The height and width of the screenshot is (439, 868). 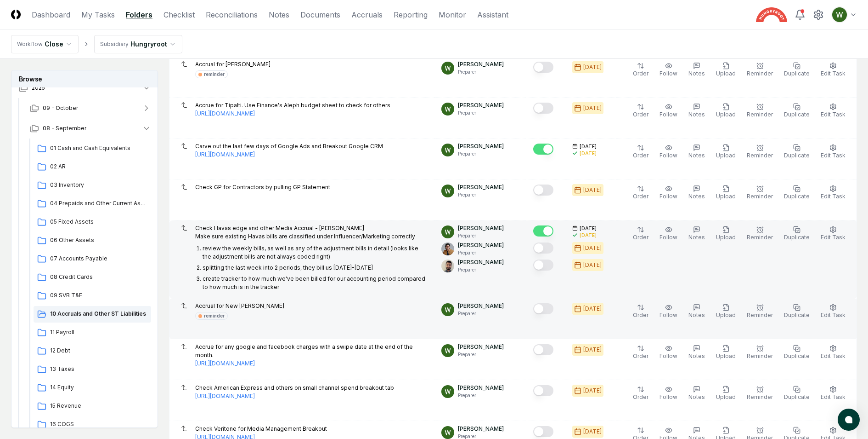 What do you see at coordinates (64, 128) in the screenshot?
I see `span: 08 - September` at bounding box center [64, 128].